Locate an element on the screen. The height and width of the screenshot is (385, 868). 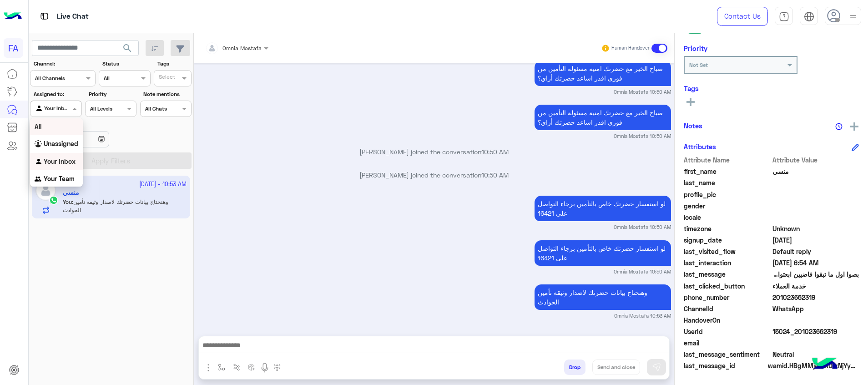
b: Your Team is located at coordinates (59, 178).